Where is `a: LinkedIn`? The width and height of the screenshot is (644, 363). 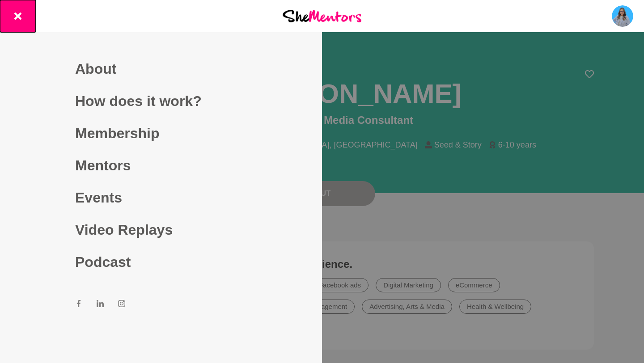
a: LinkedIn is located at coordinates (100, 305).